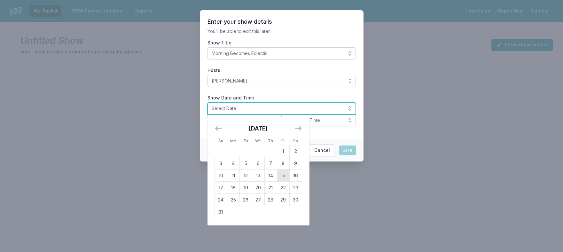 The width and height of the screenshot is (563, 252). Describe the element at coordinates (246, 141) in the screenshot. I see `small: Tu` at that location.